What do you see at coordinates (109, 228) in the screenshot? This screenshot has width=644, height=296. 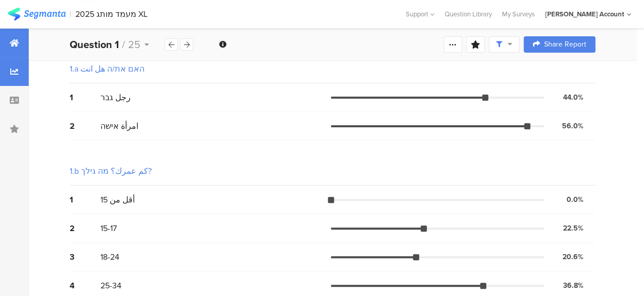 I see `span: 15-17` at bounding box center [109, 228].